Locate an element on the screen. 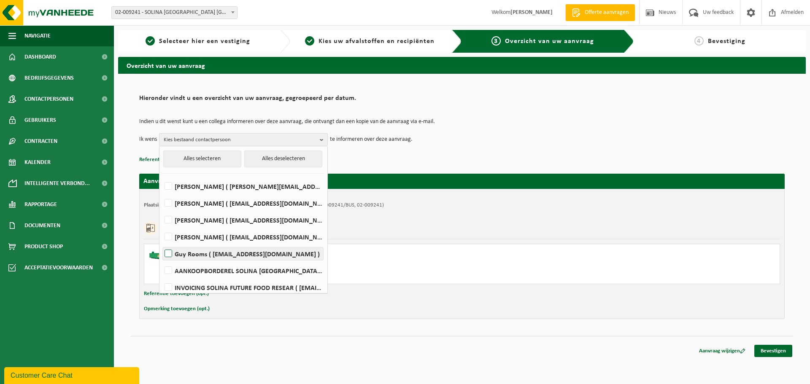 The height and width of the screenshot is (384, 810). span: Navigatie is located at coordinates (38, 36).